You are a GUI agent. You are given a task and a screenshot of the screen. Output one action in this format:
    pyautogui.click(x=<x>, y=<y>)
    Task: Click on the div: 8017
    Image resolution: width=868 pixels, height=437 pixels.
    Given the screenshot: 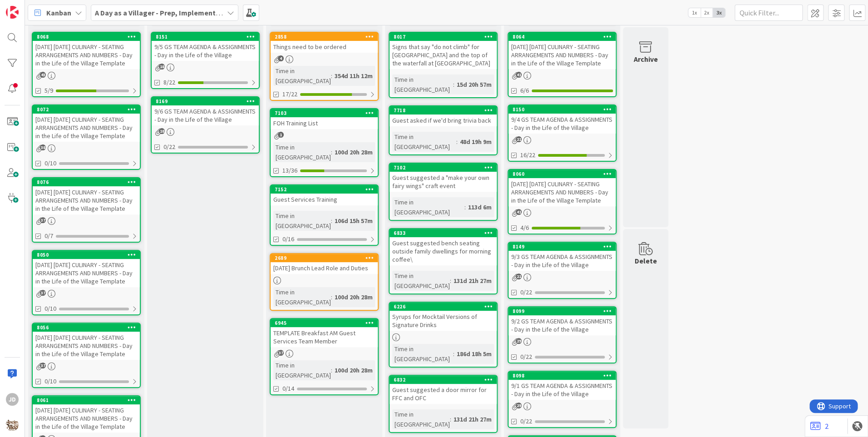 What is the action you would take?
    pyautogui.click(x=443, y=37)
    